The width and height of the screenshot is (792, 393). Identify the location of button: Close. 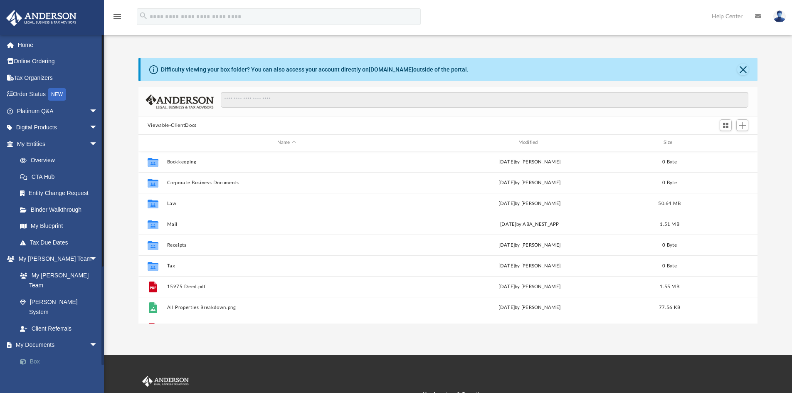
(743, 69).